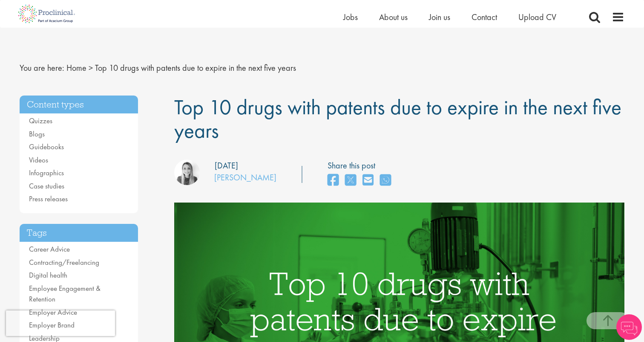 This screenshot has width=644, height=342. What do you see at coordinates (484, 17) in the screenshot?
I see `a: Contact` at bounding box center [484, 17].